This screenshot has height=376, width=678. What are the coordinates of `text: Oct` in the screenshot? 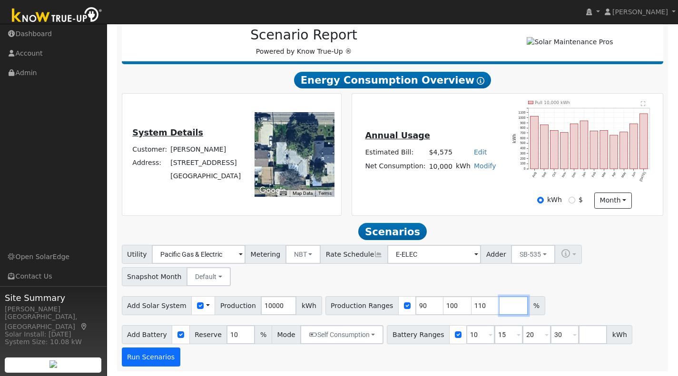 It's located at (554, 174).